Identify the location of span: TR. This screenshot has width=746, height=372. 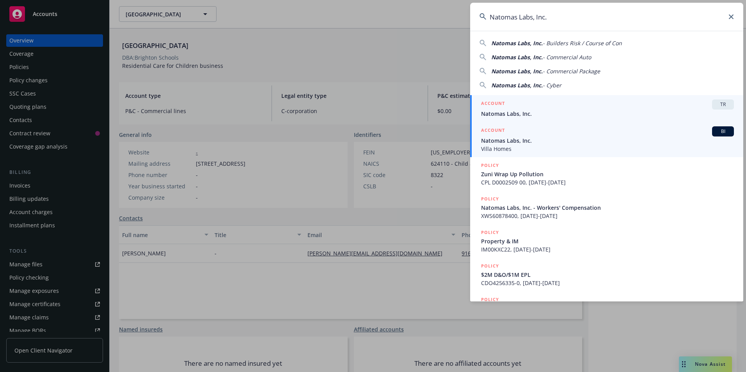
(723, 105).